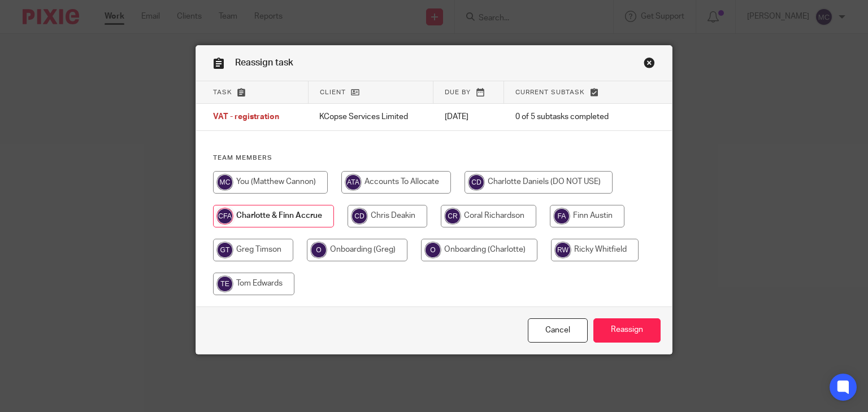  I want to click on span: Task, so click(222, 92).